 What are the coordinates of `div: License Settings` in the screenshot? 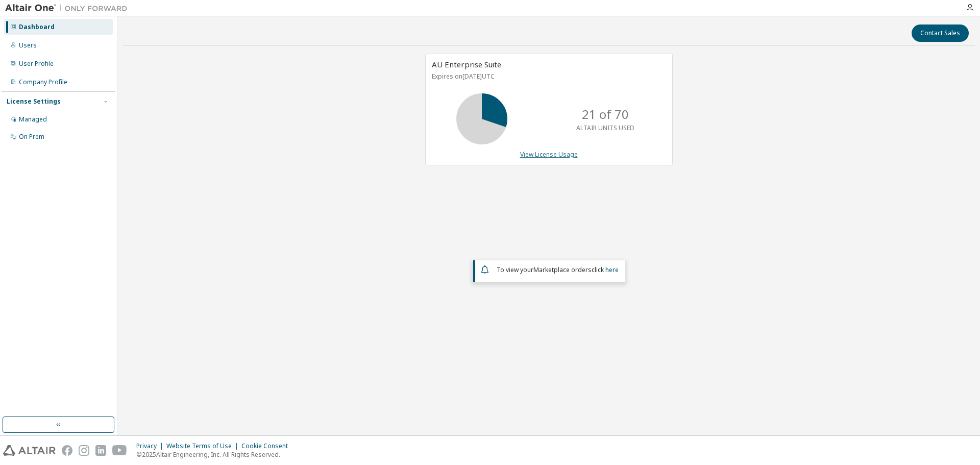 It's located at (33, 102).